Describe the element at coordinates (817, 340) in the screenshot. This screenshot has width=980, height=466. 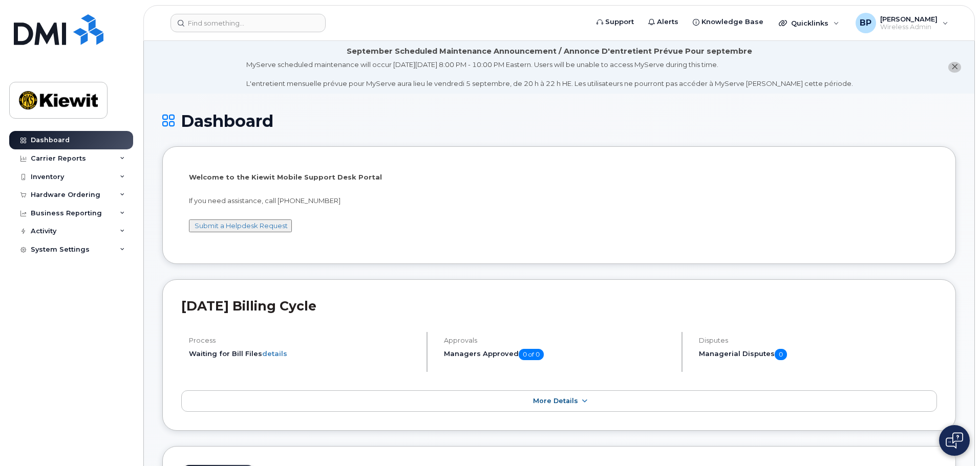
I see `h4: Disputes` at that location.